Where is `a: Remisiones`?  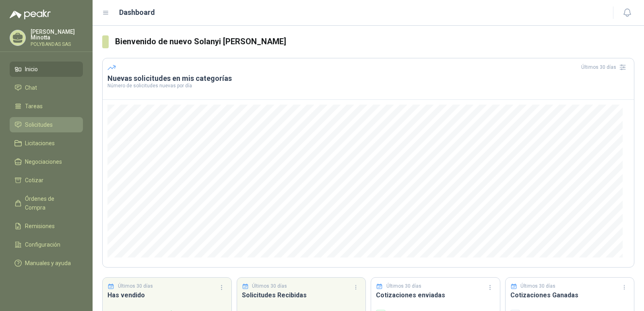 a: Remisiones is located at coordinates (46, 226).